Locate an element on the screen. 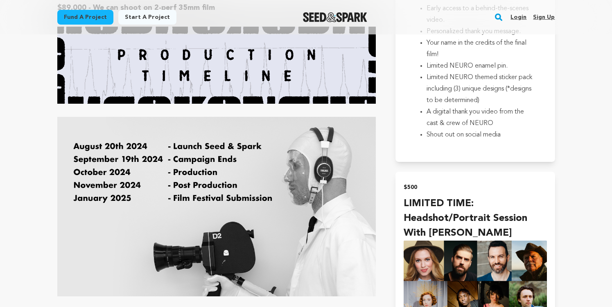 The image size is (612, 307). h2: $500 is located at coordinates (475, 187).